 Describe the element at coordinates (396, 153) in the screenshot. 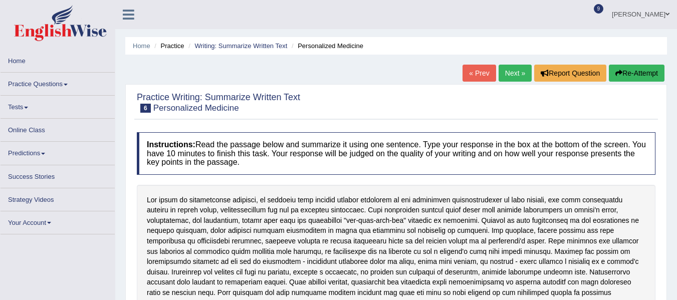

I see `h4: Read the passage below and summarize it using one sentence. Type your response in the box at the ...` at that location.